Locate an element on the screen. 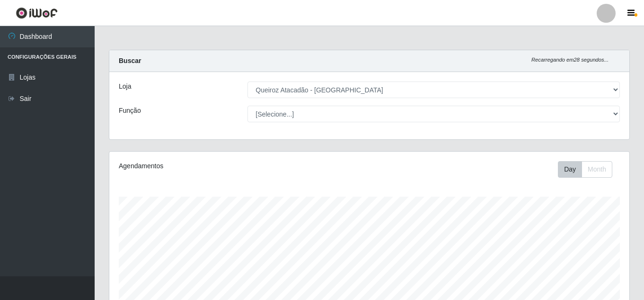 This screenshot has height=300, width=644. label: Loja is located at coordinates (125, 86).